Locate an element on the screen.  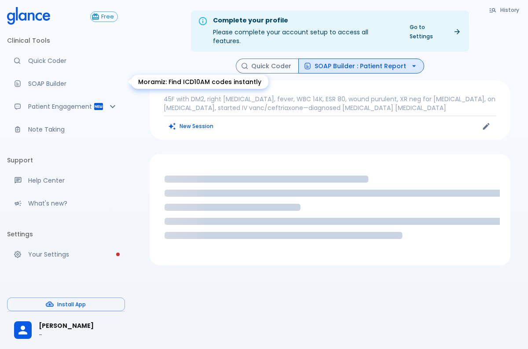
a: Go to Settings is located at coordinates (435, 32).